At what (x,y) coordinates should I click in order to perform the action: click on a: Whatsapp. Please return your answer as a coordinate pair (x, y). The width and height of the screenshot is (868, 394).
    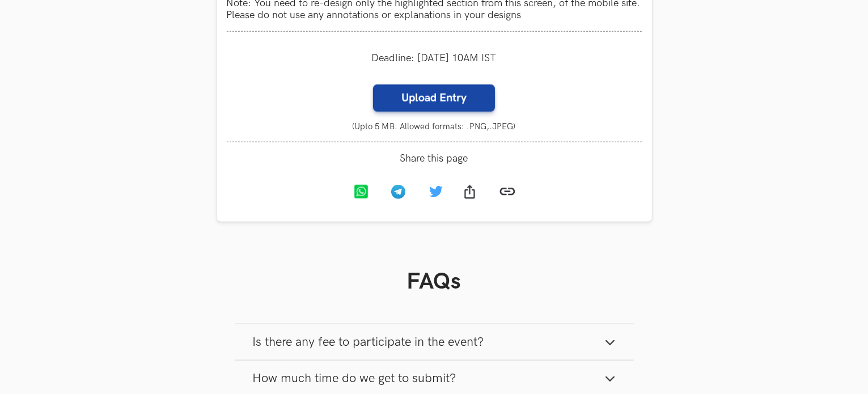
    Looking at the image, I should click on (363, 194).